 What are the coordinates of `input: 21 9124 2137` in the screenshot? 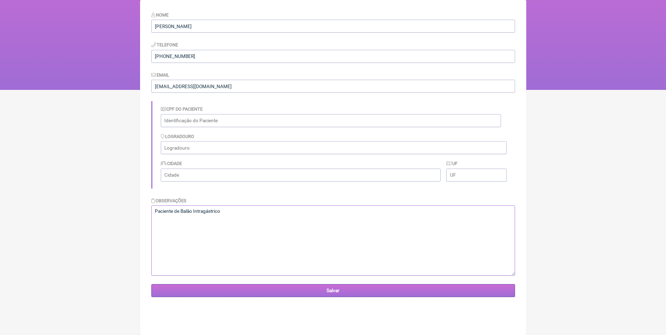 It's located at (333, 56).